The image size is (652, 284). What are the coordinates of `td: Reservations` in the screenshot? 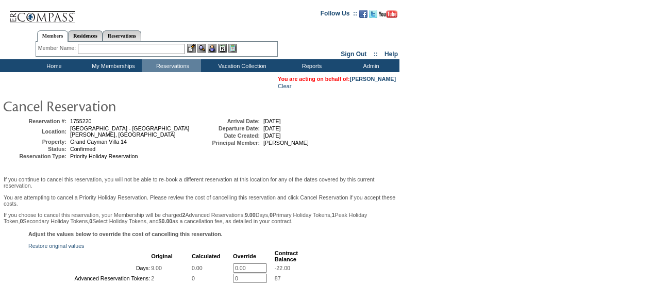 It's located at (171, 65).